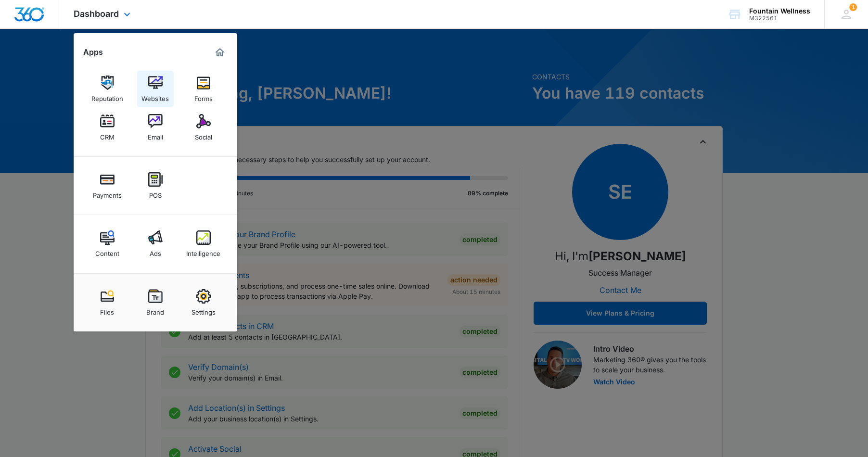 This screenshot has width=868, height=457. What do you see at coordinates (155, 310) in the screenshot?
I see `div: Brand` at bounding box center [155, 310].